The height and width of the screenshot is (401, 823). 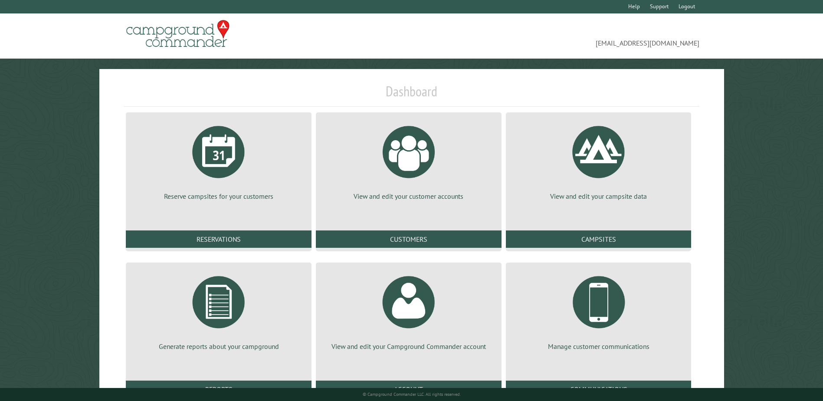 What do you see at coordinates (409, 196) in the screenshot?
I see `p: View and edit your customer accounts` at bounding box center [409, 196].